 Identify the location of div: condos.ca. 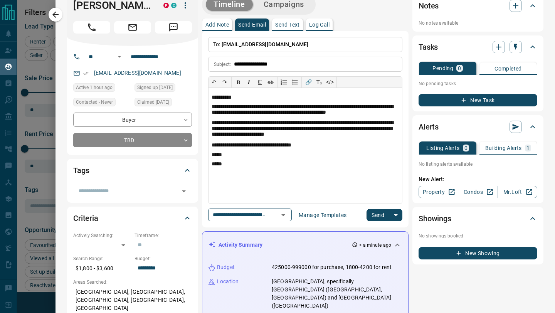
(174, 5).